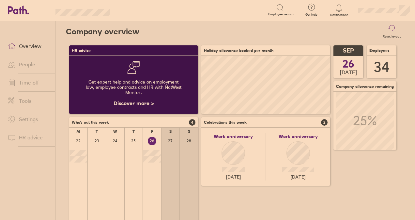 Image resolution: width=415 pixels, height=220 pixels. I want to click on span: Holiday allowance booked per month, so click(238, 51).